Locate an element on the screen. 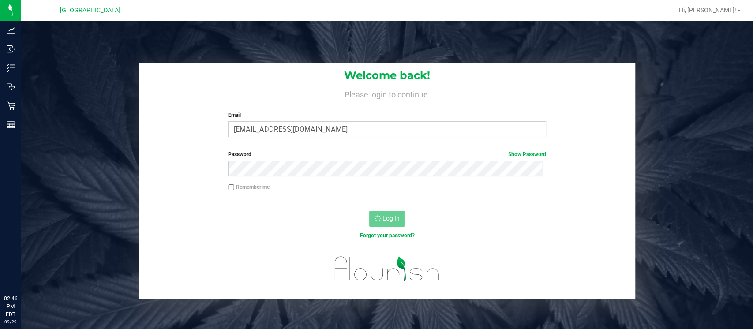 Image resolution: width=753 pixels, height=329 pixels. h1: Welcome back! is located at coordinates (387, 75).